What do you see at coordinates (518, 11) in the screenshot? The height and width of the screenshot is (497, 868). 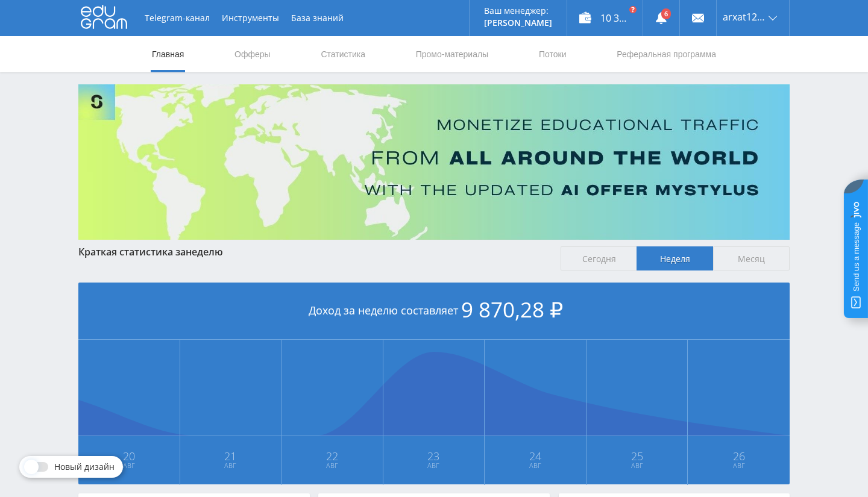 I see `p: Ваш менеджер:` at bounding box center [518, 11].